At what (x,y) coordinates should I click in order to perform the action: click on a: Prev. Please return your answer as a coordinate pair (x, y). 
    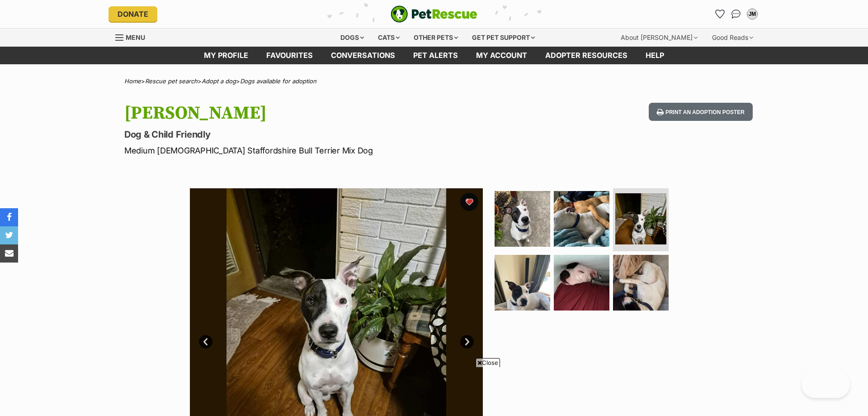
    Looking at the image, I should click on (206, 341).